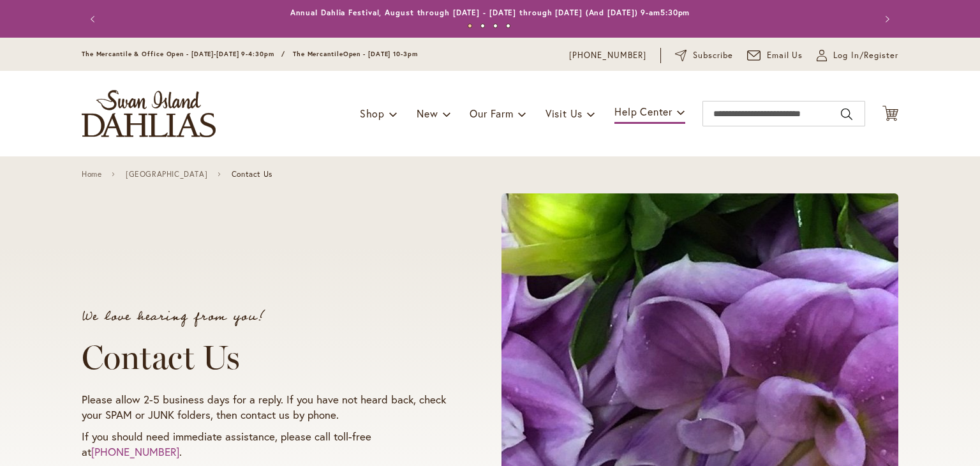  Describe the element at coordinates (857, 55) in the screenshot. I see `a: Log In/Register` at that location.